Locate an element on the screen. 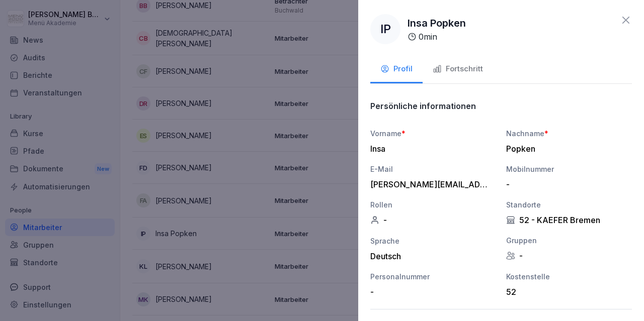 The width and height of the screenshot is (644, 321). div: Kostenstelle is located at coordinates (570, 276).